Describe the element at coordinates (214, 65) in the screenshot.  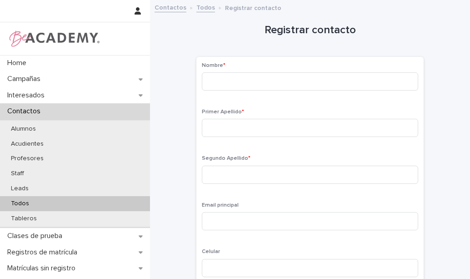
I see `span: Nombre` at that location.